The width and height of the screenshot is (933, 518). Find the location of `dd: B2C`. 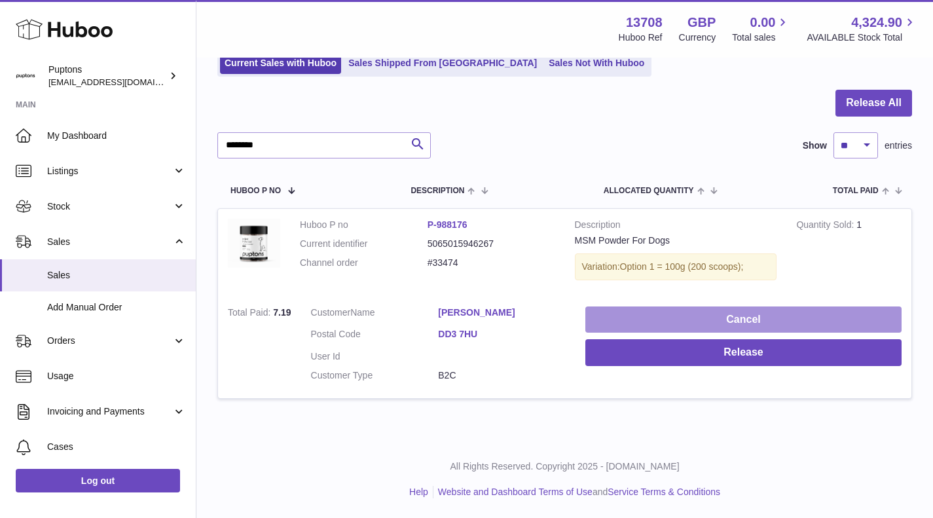

dd: B2C is located at coordinates (502, 375).